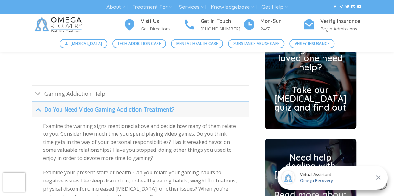  Describe the element at coordinates (162, 21) in the screenshot. I see `h4: Visit Us` at that location.